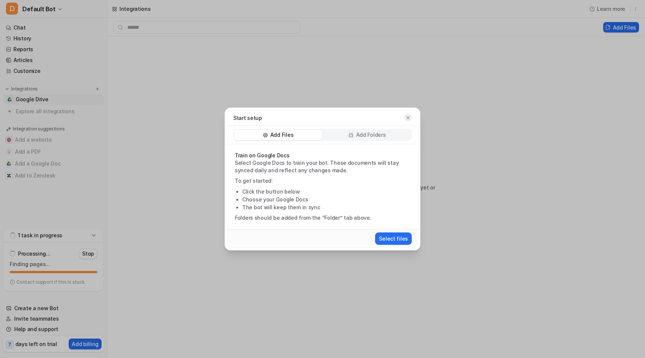 The height and width of the screenshot is (358, 645). I want to click on button: Select files, so click(393, 238).